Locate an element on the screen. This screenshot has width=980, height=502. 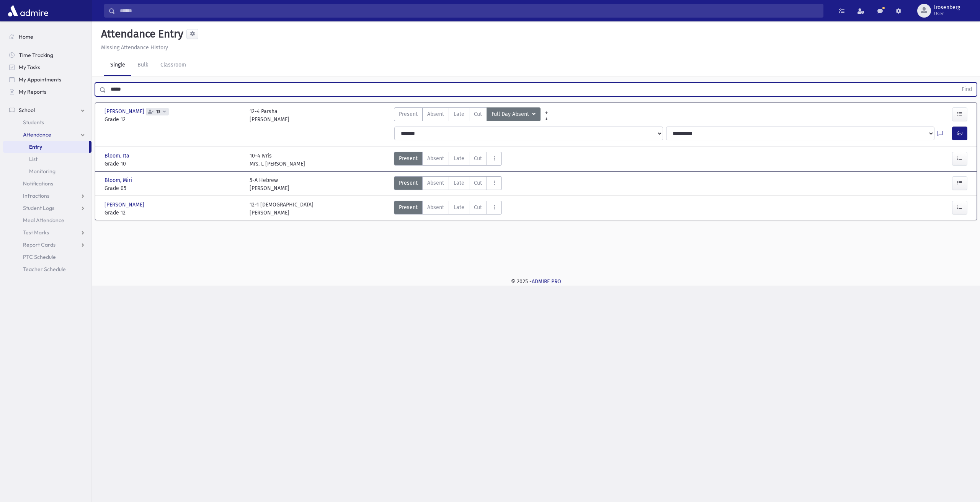
span: Bloom, Ita is located at coordinates (117, 156).